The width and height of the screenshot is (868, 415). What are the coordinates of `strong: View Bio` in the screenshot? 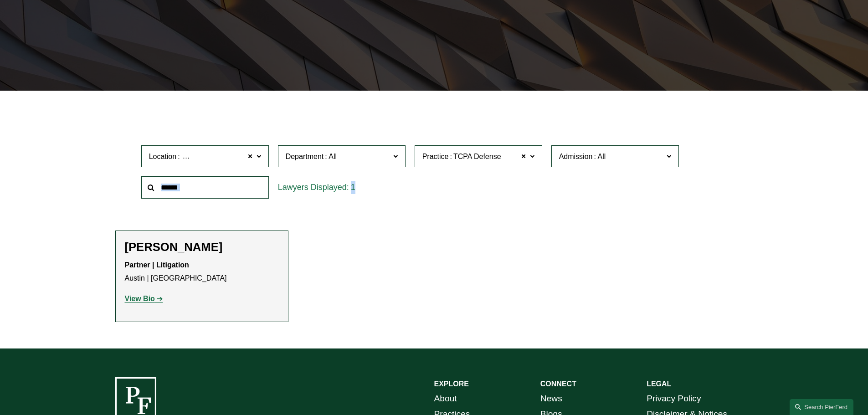 It's located at (140, 298).